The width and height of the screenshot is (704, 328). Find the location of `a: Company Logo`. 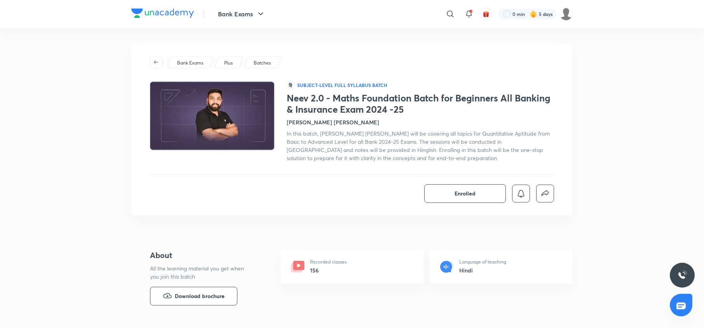

a: Company Logo is located at coordinates (162, 14).